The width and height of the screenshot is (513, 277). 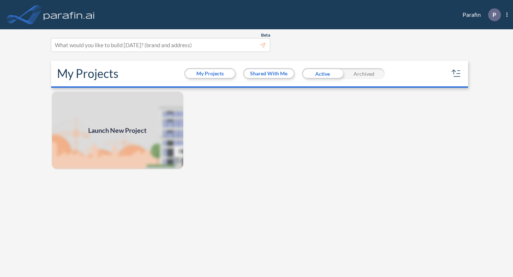 I want to click on a: Launch New Project, so click(x=118, y=130).